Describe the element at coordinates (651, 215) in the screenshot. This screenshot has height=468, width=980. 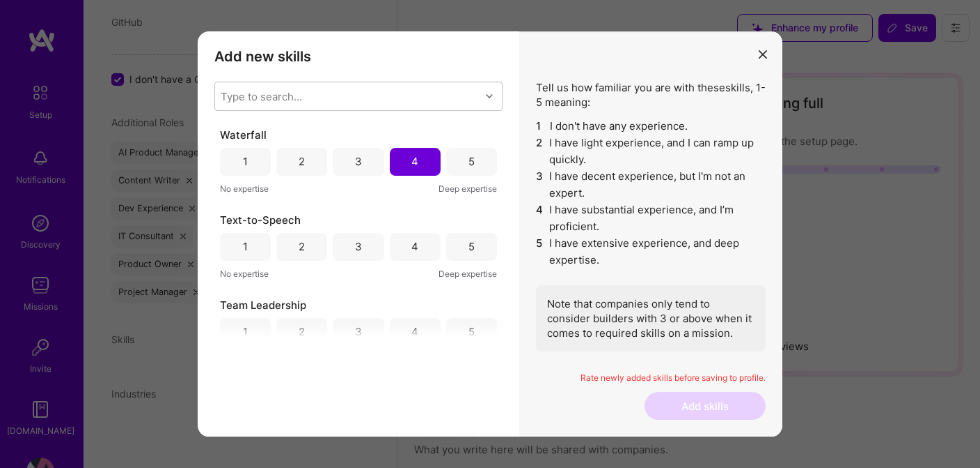
I see `div: Tell us how familiar you are with these skills , 1-5 meaning:` at that location.